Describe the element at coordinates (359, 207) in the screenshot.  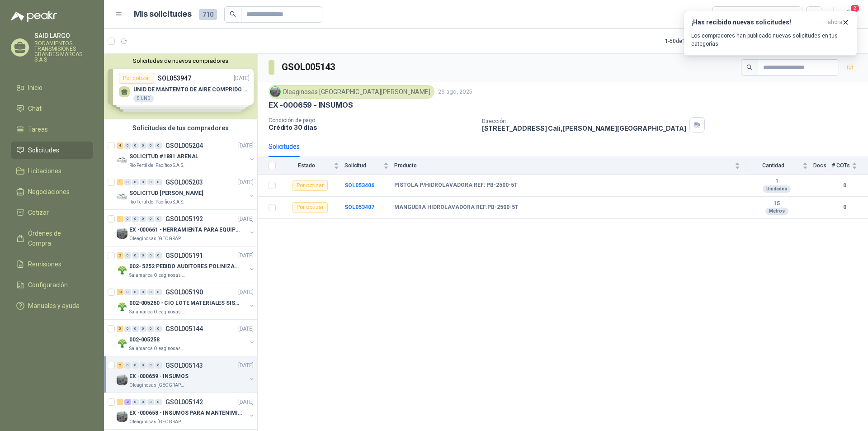
I see `a: SOL053407` at that location.